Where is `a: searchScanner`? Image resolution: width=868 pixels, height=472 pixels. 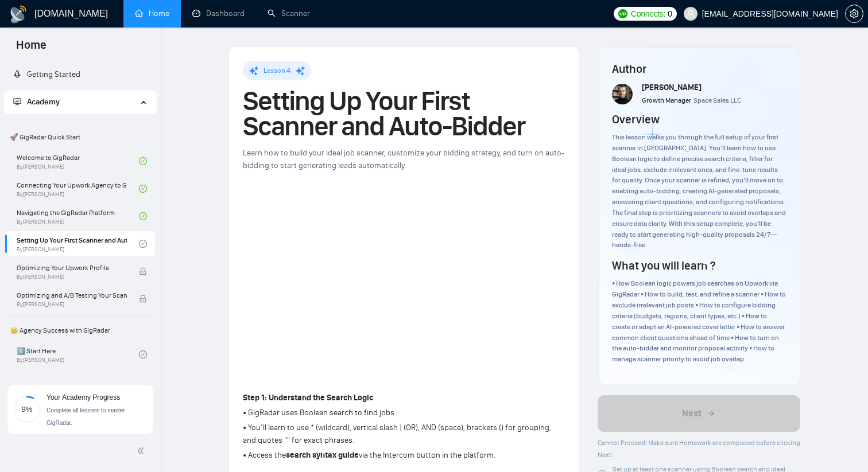
a: searchScanner is located at coordinates (289, 13).